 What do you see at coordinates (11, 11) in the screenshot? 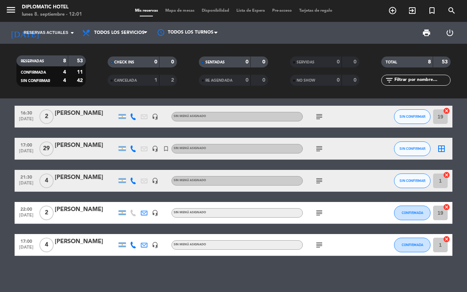
I see `button: menu` at bounding box center [11, 11].